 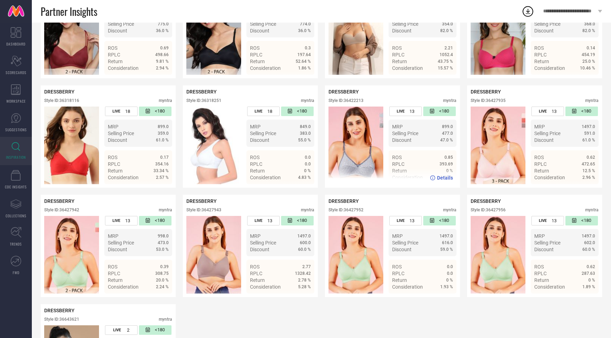 What do you see at coordinates (590, 267) in the screenshot?
I see `span: 0.62` at bounding box center [590, 267].